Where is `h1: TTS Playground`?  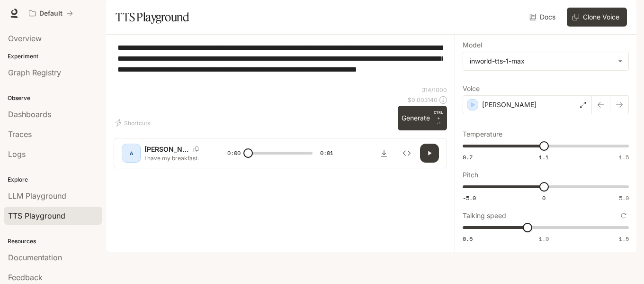 h1: TTS Playground is located at coordinates (152, 17).